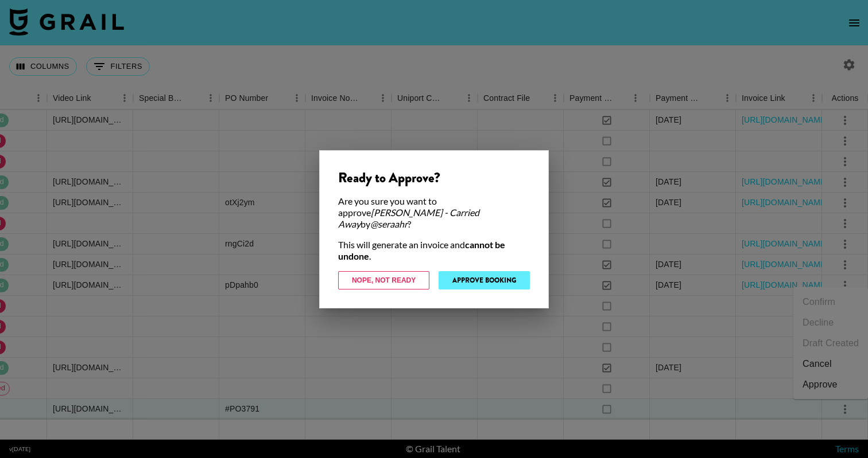 The image size is (868, 458). I want to click on button: Approve Booking, so click(484, 280).